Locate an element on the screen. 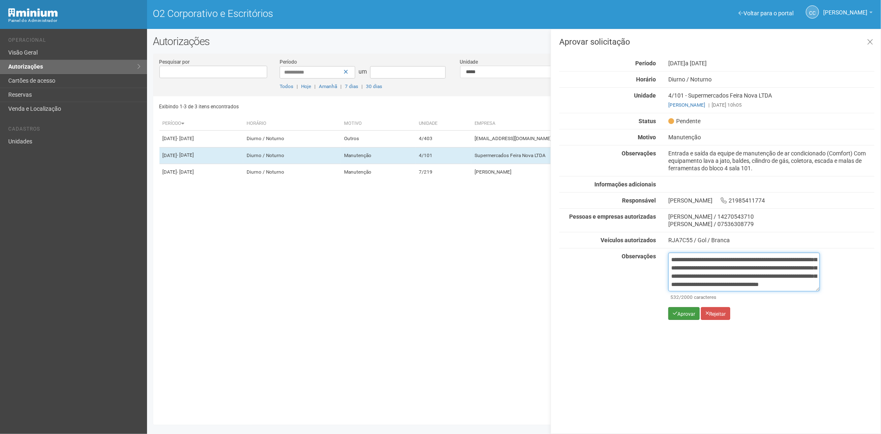  font: Entrada e saída da equipe de manutenção de ar condicionado (Comfort) Com equipamento lava a jato,... is located at coordinates (767, 161).